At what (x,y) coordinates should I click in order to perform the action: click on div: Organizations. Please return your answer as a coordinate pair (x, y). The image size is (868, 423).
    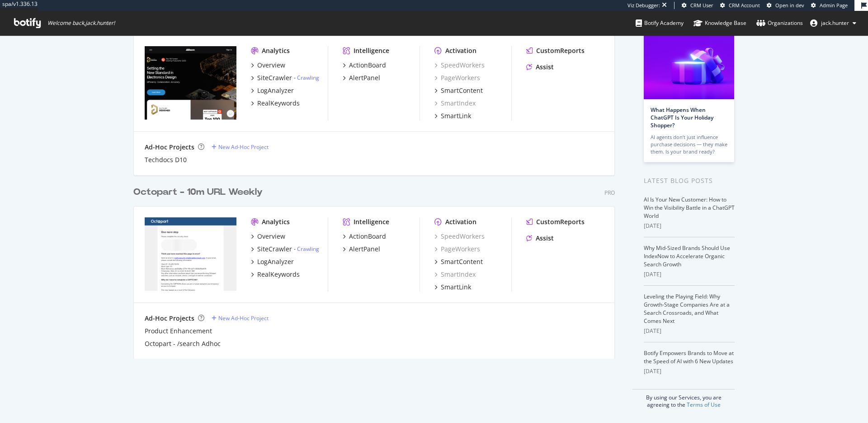
    Looking at the image, I should click on (780, 23).